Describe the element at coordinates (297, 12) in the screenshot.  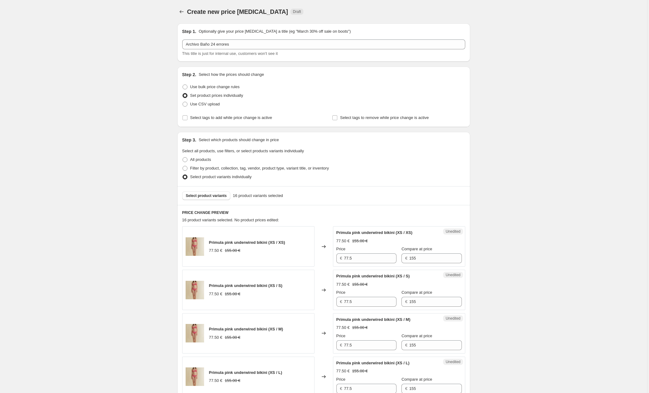
I see `span: Draft` at that location.